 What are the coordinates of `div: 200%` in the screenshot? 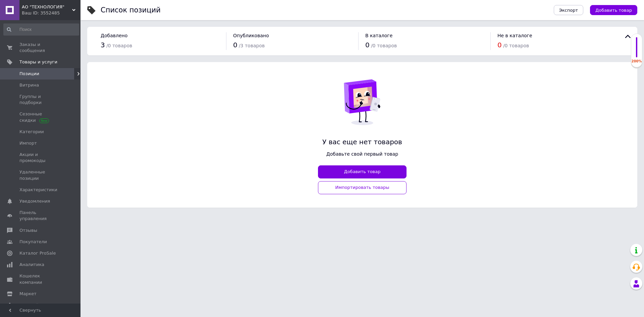 It's located at (637, 61).